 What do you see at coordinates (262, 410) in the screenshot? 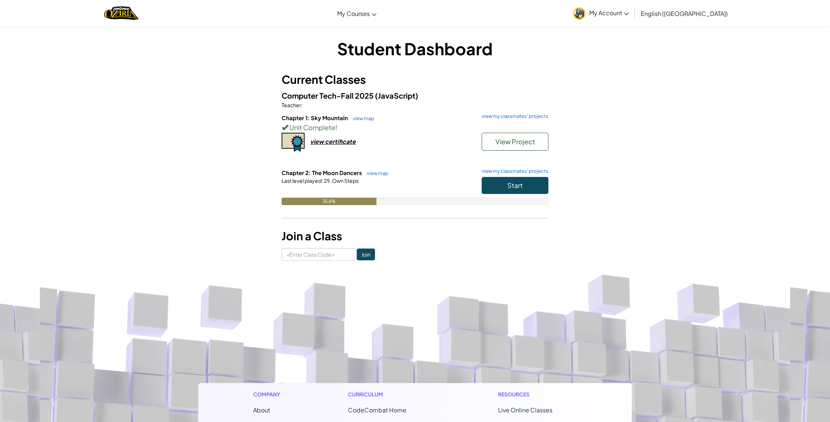
I see `a: About` at bounding box center [262, 410].